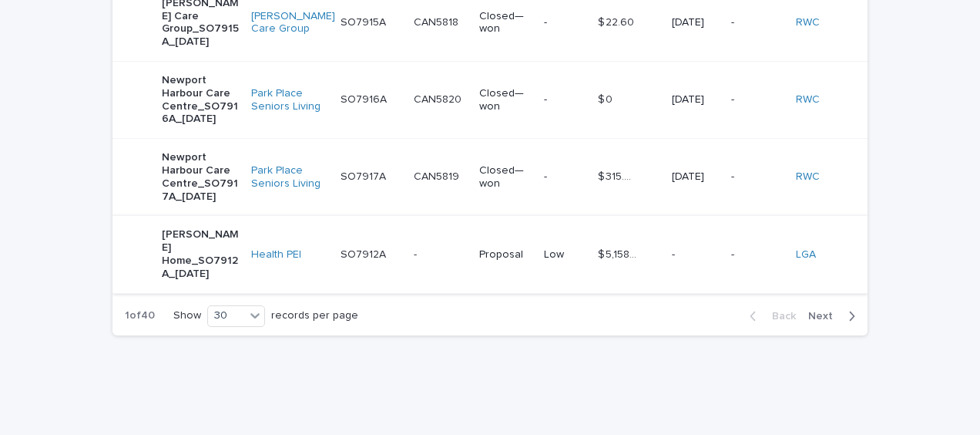 This screenshot has width=980, height=435. What do you see at coordinates (437, 175) in the screenshot?
I see `p: CAN5819` at bounding box center [437, 175].